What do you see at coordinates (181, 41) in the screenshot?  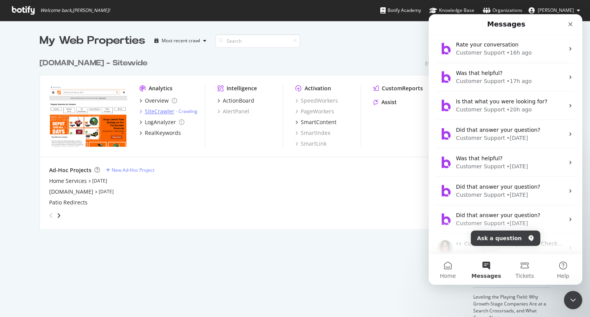 I see `div: Most recent crawl` at bounding box center [181, 41].